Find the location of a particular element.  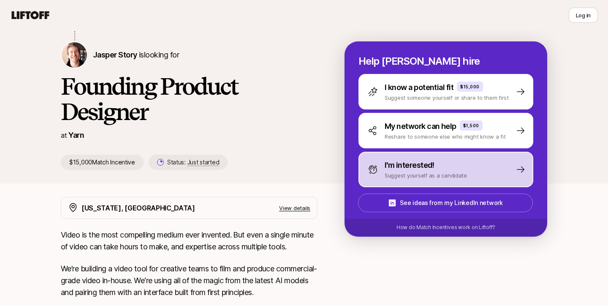

p: at is located at coordinates (64, 135).